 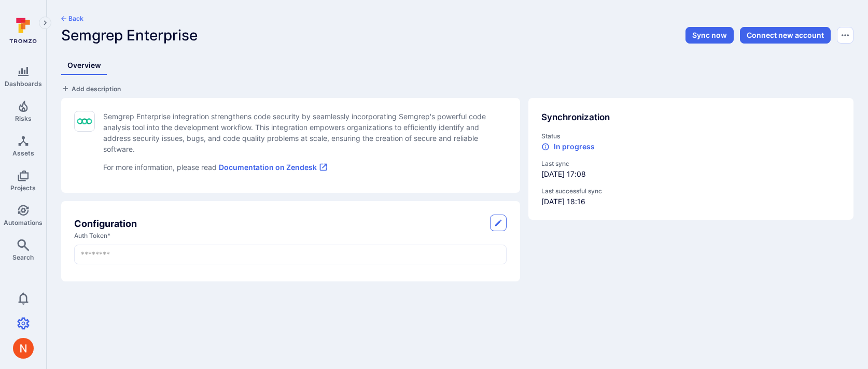 What do you see at coordinates (785, 35) in the screenshot?
I see `button: Connect new account` at bounding box center [785, 35].